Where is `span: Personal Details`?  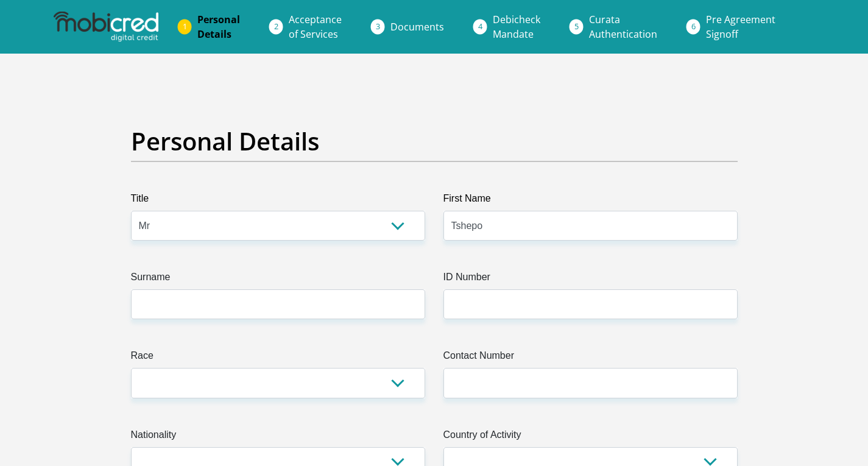
span: Personal Details is located at coordinates (219, 27).